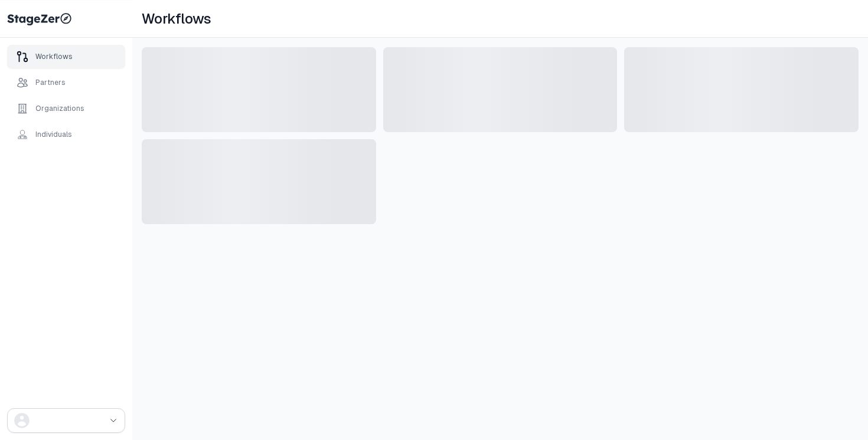 Image resolution: width=868 pixels, height=440 pixels. What do you see at coordinates (54, 134) in the screenshot?
I see `div: Individuals` at bounding box center [54, 134].